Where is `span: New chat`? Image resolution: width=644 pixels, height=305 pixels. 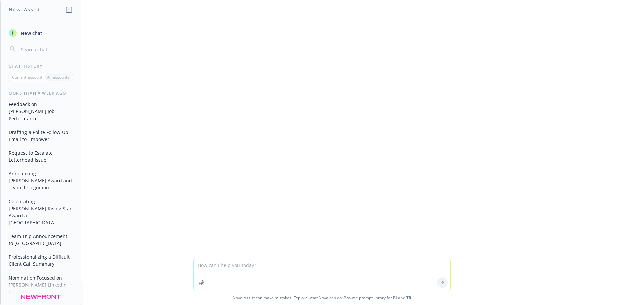
span: New chat is located at coordinates (31, 33).